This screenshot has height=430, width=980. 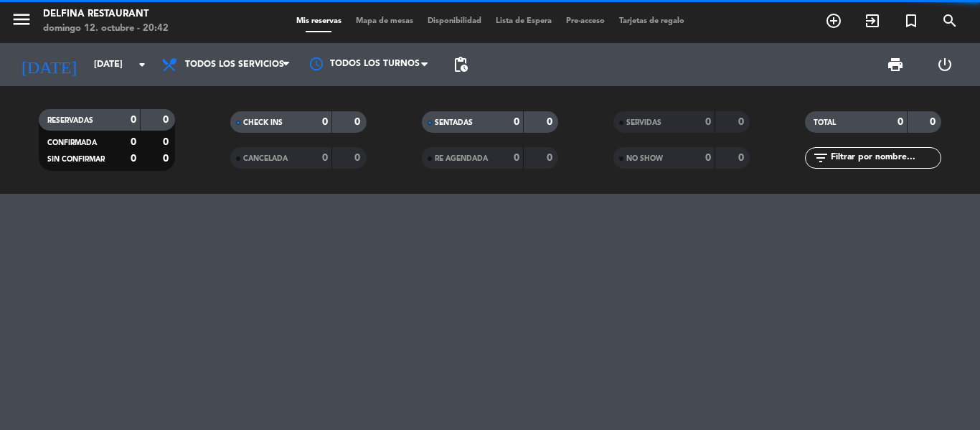 What do you see at coordinates (833, 21) in the screenshot?
I see `i: add_circle_outline` at bounding box center [833, 21].